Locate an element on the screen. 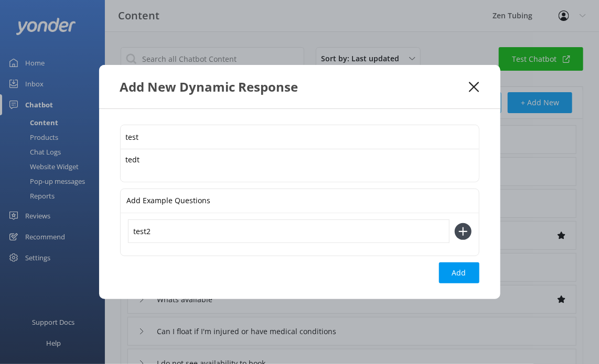  button: Add is located at coordinates (459, 273).